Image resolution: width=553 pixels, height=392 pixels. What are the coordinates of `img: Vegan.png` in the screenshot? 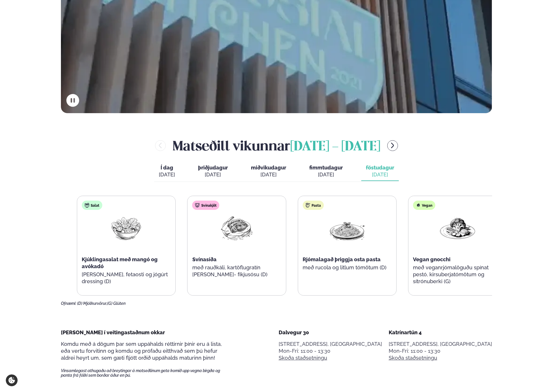 It's located at (457, 228).